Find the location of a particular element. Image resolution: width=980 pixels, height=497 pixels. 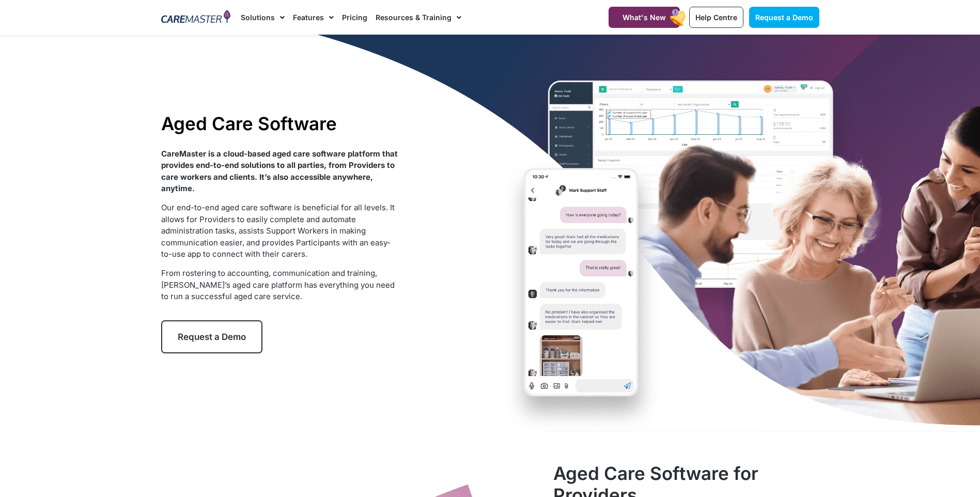

strong: CareMaster is a cloud-based aged care software platform that provides end-to-end solutions to all... is located at coordinates (279, 171).